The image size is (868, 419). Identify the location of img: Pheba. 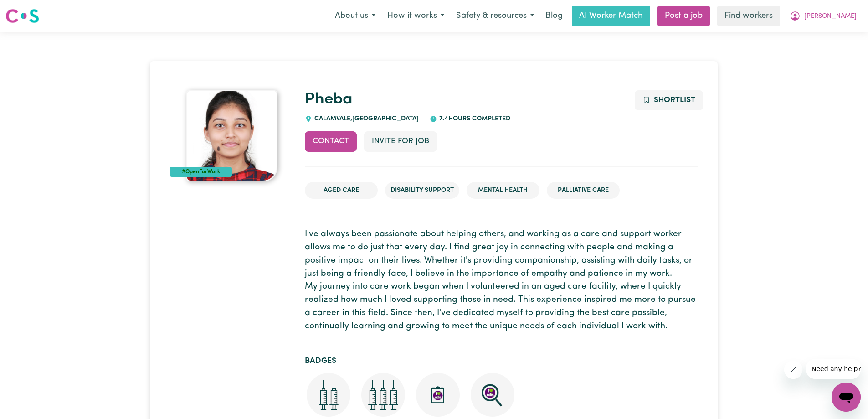
(232, 136).